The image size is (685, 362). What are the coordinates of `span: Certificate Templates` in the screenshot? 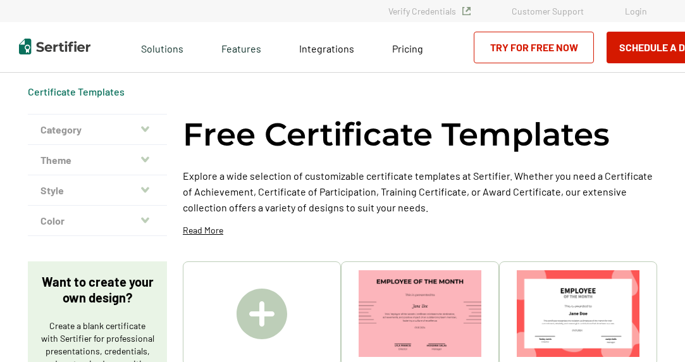 It's located at (76, 92).